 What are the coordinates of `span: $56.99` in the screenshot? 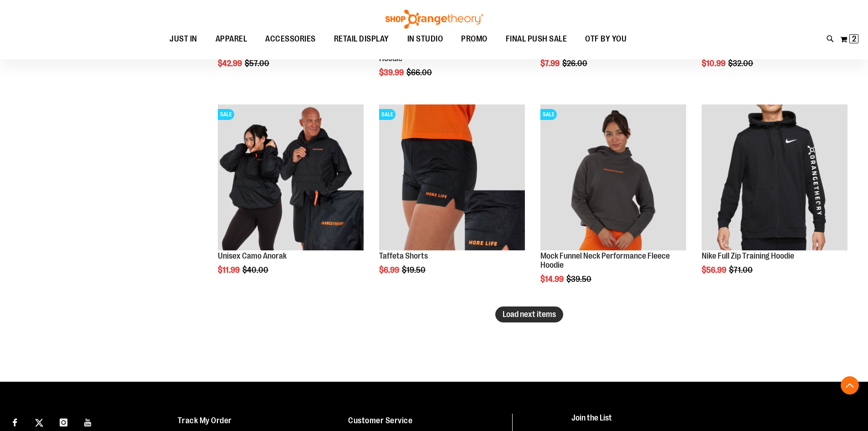 It's located at (714, 270).